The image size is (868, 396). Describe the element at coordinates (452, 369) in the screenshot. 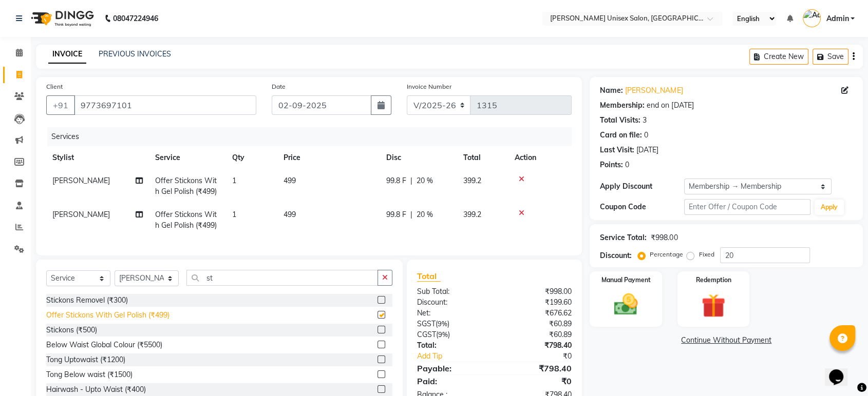

I see `div: Payable:` at that location.